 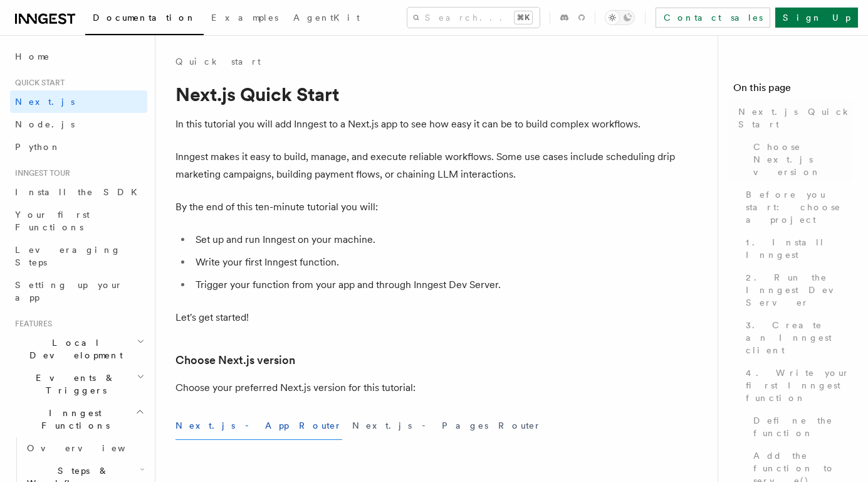 I want to click on a: 1. Install Inngest, so click(x=797, y=249).